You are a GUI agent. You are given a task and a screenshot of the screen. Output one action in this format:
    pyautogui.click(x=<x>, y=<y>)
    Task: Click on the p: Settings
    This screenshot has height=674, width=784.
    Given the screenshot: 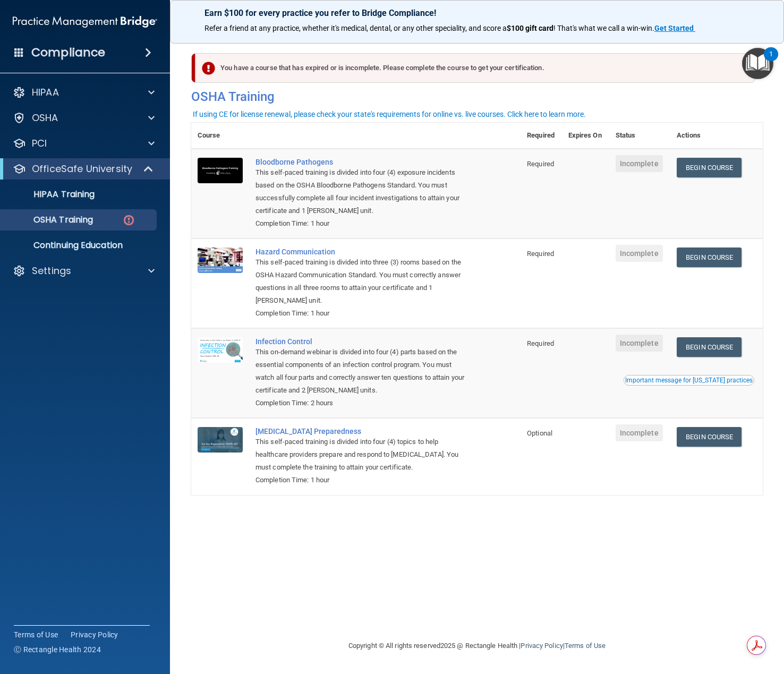 What is the action you would take?
    pyautogui.click(x=51, y=271)
    